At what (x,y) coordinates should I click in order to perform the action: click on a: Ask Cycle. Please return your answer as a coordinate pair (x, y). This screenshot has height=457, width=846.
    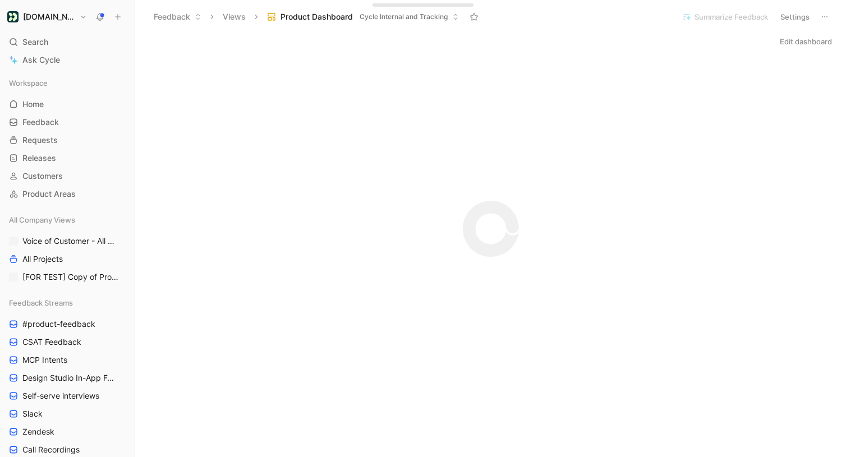
    Looking at the image, I should click on (67, 60).